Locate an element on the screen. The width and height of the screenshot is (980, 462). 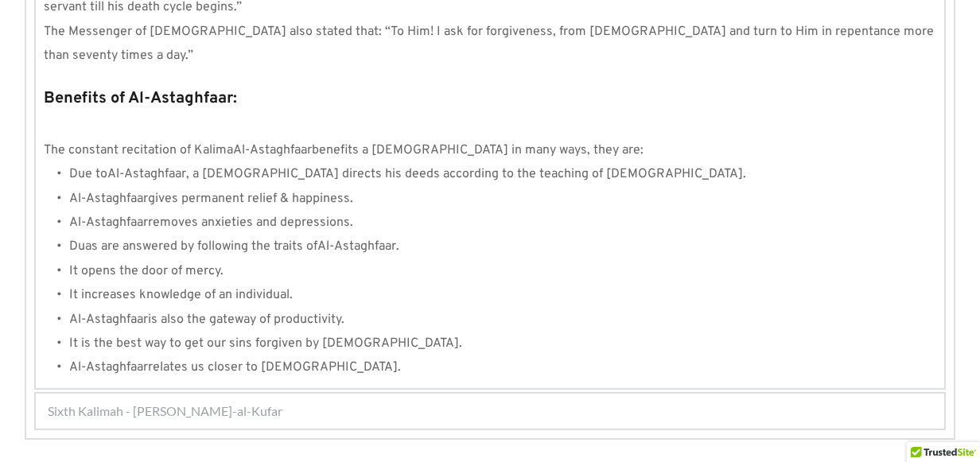
span: The constant recitation of Kalima is located at coordinates (138, 150).